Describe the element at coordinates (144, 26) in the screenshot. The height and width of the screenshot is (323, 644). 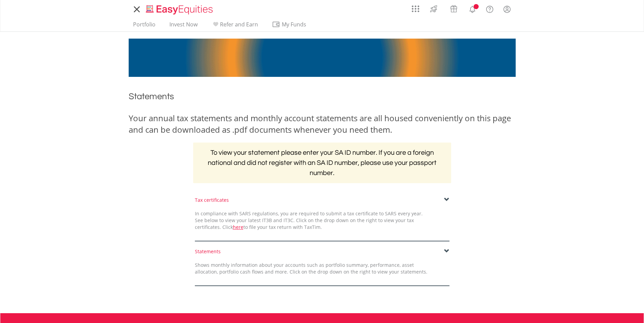
I see `a: Portfolio` at that location.